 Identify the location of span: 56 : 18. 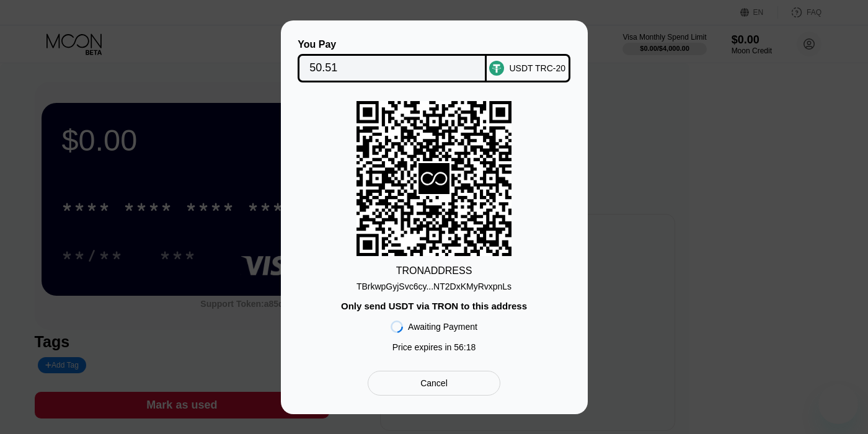
(464, 347).